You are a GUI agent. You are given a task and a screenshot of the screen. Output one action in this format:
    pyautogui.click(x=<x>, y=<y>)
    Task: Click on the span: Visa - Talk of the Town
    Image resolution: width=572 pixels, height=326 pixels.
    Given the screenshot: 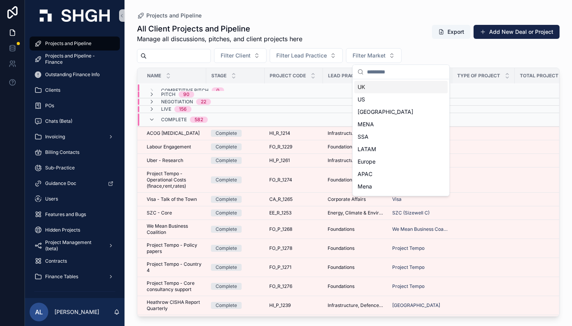 What is the action you would take?
    pyautogui.click(x=171, y=199)
    